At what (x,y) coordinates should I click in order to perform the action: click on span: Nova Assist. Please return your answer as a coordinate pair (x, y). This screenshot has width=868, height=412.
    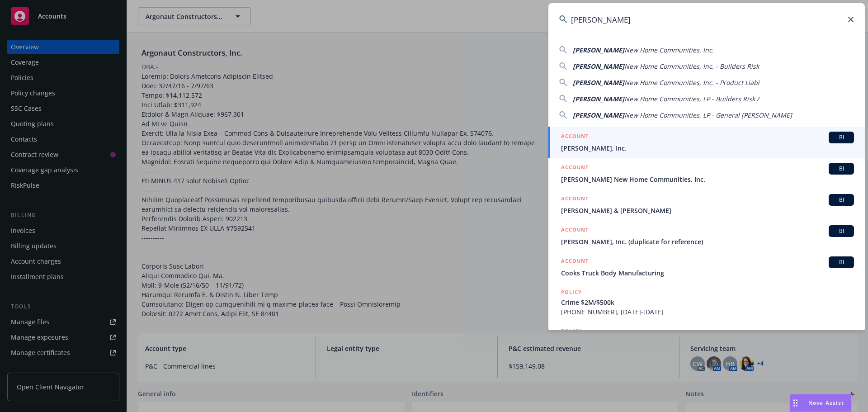
    Looking at the image, I should click on (826, 402).